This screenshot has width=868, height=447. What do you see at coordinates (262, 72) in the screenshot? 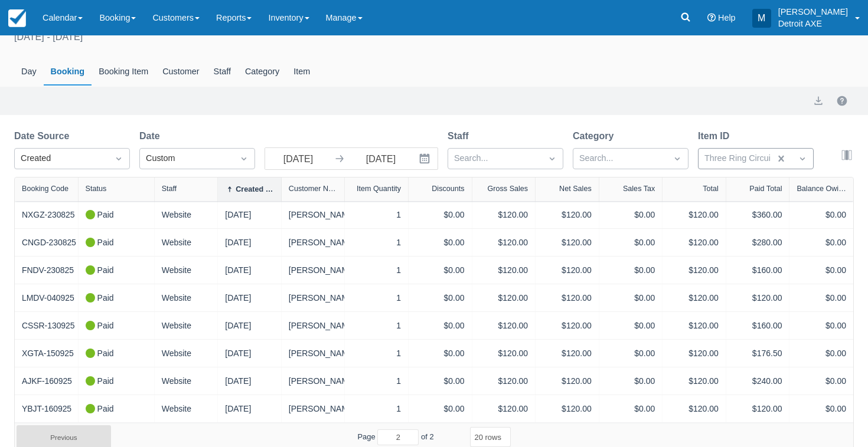
I see `div: Category` at bounding box center [262, 72].